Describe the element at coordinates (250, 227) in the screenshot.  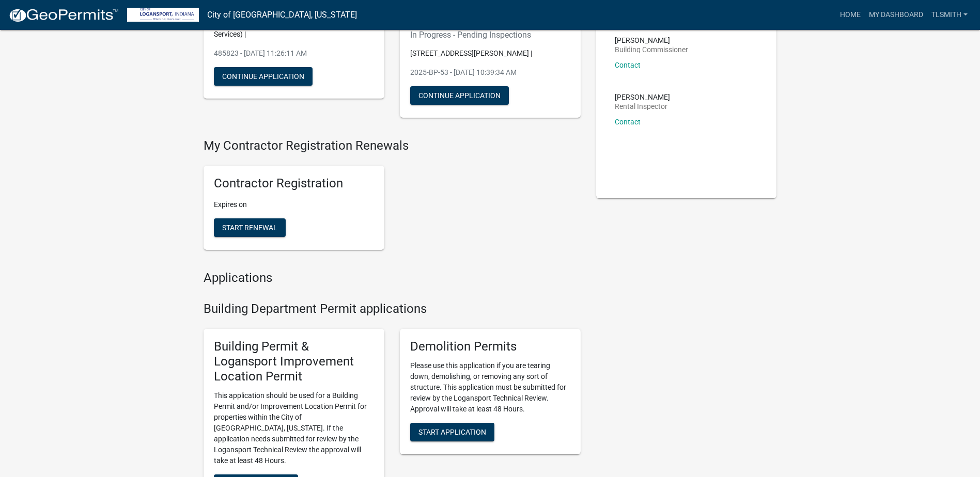
I see `button: Start Renewal` at that location.